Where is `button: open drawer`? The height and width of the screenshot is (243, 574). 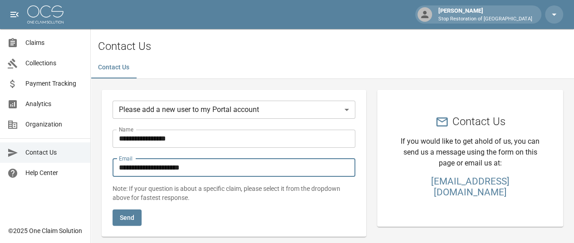
button: open drawer is located at coordinates (15, 15).